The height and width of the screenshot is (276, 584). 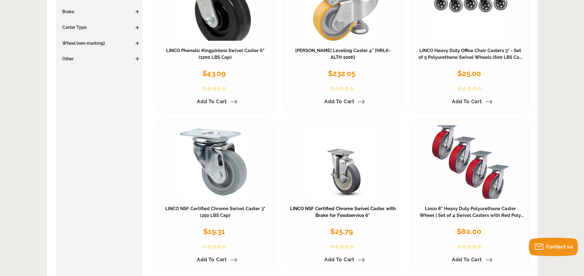 I want to click on h3: Caster Type, so click(x=99, y=27).